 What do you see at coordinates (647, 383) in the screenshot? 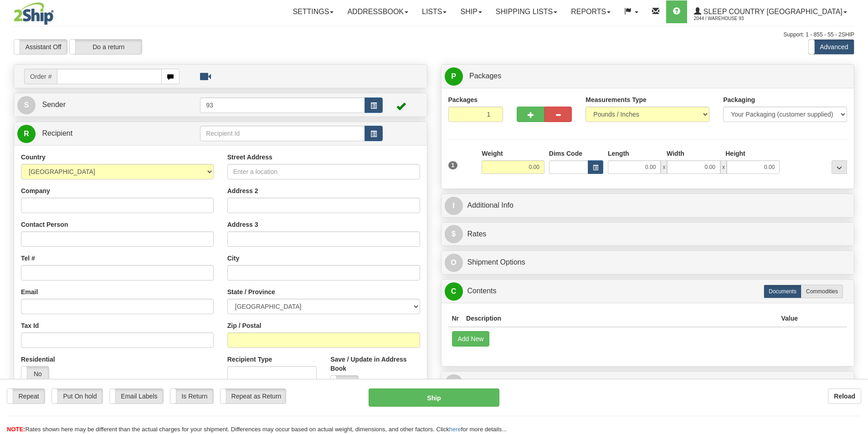
I see `a: RReturn Shipment` at bounding box center [647, 383].